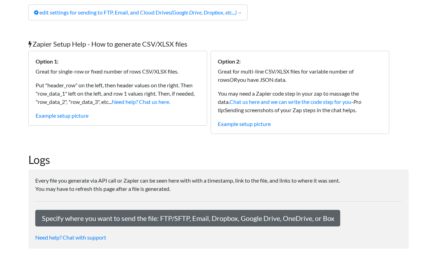 The image size is (437, 272). Describe the element at coordinates (233, 80) in the screenshot. I see `i: OR` at that location.